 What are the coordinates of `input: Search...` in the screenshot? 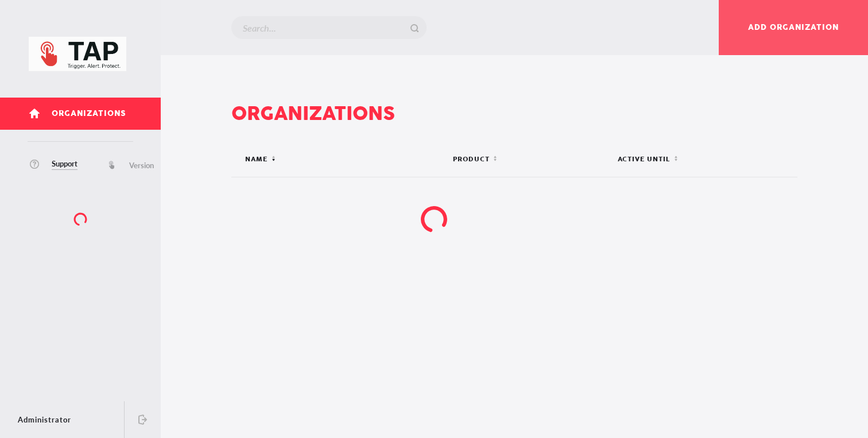 It's located at (329, 28).